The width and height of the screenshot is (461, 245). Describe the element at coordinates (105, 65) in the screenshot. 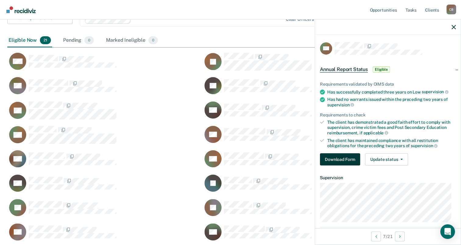

I see `div: CaseloadOpportunityCell-06086933` at that location.